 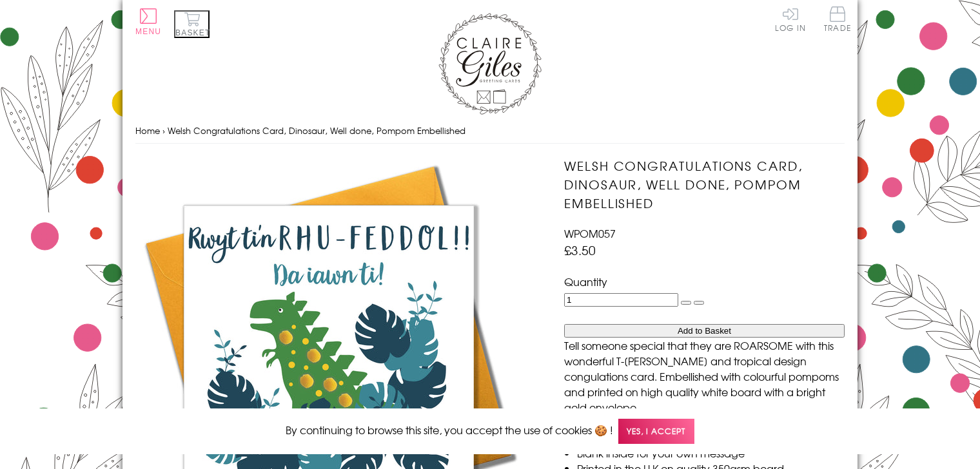 I want to click on span: WPOM057, so click(x=589, y=233).